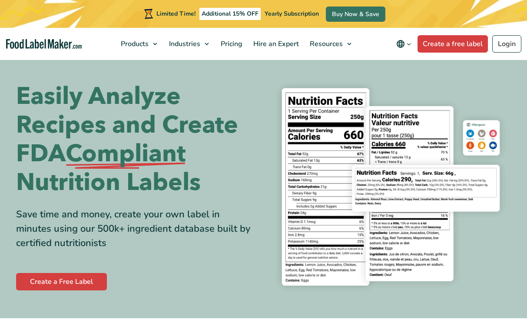 This screenshot has width=527, height=333. What do you see at coordinates (325, 44) in the screenshot?
I see `span: Resources` at bounding box center [325, 44].